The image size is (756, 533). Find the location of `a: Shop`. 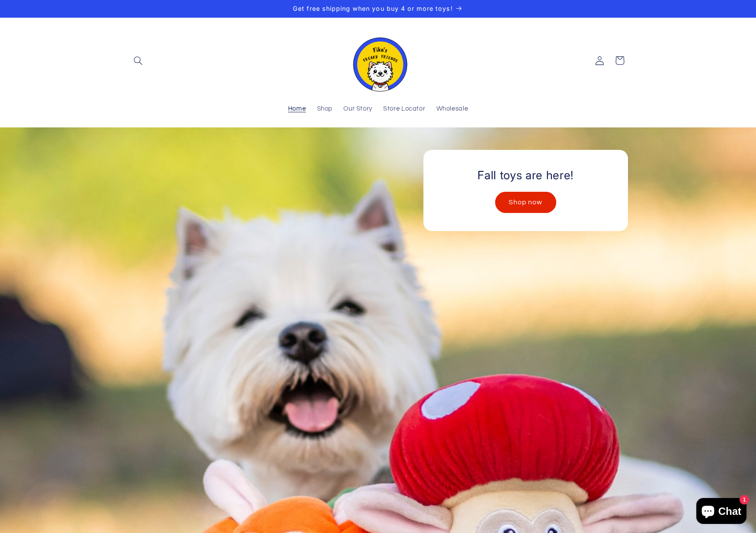

a: Shop is located at coordinates (324, 109).